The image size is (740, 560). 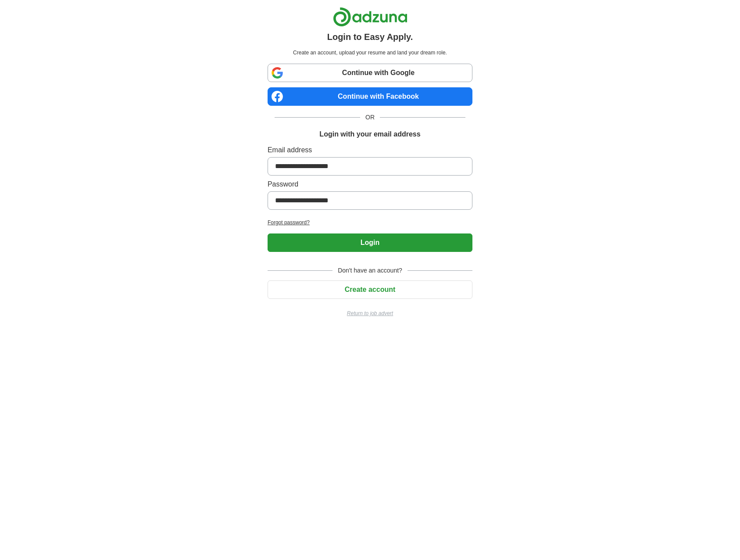 I want to click on a: Return to job advert, so click(x=370, y=313).